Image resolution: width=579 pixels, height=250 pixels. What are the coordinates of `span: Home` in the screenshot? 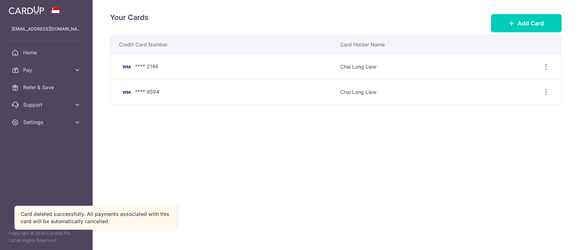 It's located at (47, 53).